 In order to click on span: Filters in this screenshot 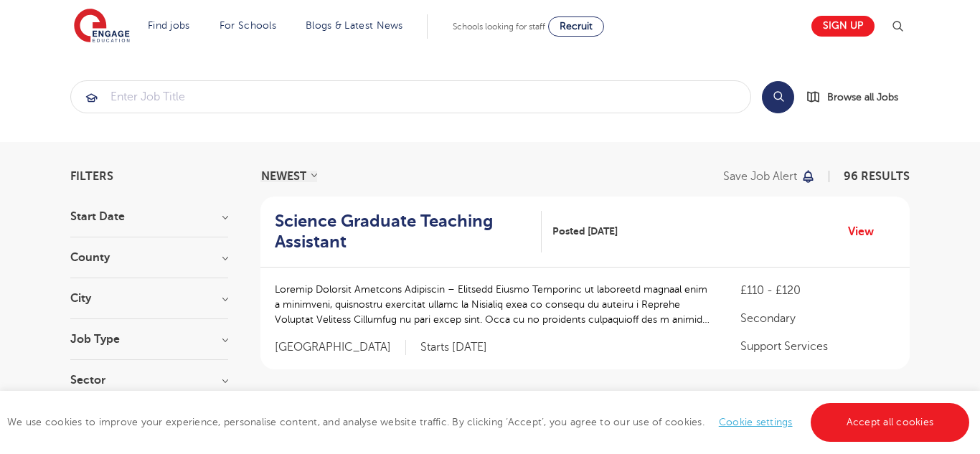, I will do `click(92, 176)`.